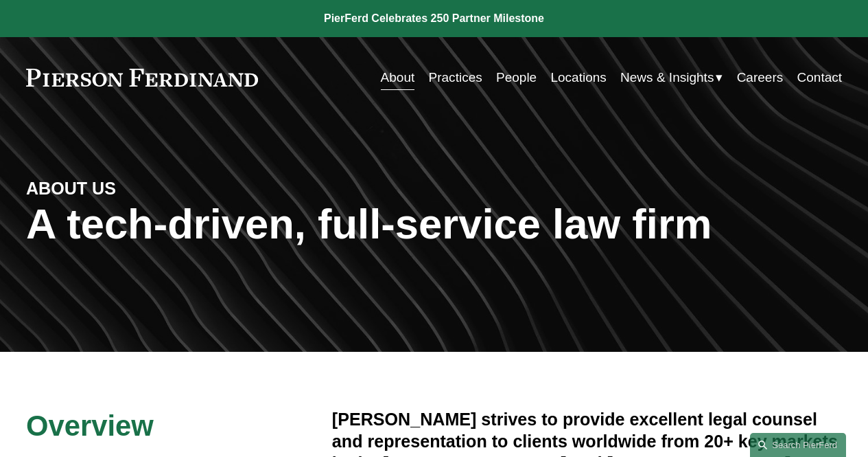 This screenshot has width=868, height=457. I want to click on a: About, so click(398, 78).